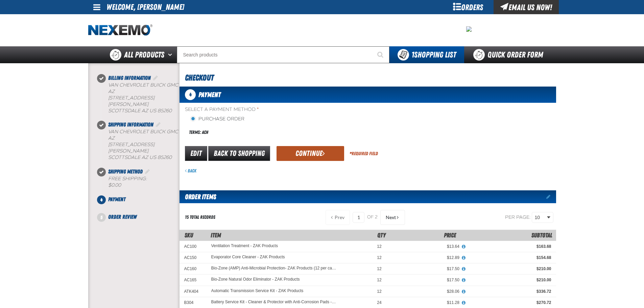 The height and width of the screenshot is (308, 644). I want to click on a: Edit Shipping Information, so click(158, 124).